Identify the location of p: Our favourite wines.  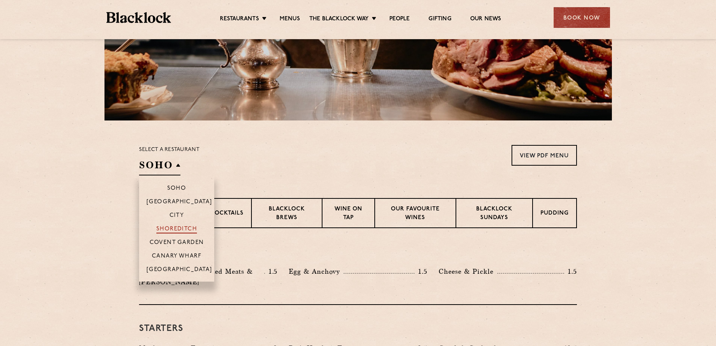
(415, 214).